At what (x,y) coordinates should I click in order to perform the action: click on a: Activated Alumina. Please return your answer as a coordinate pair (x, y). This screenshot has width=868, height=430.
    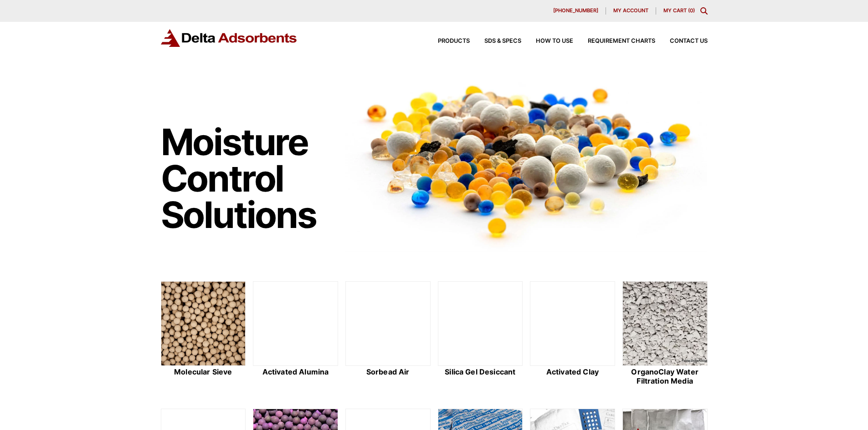
    Looking at the image, I should click on (295, 334).